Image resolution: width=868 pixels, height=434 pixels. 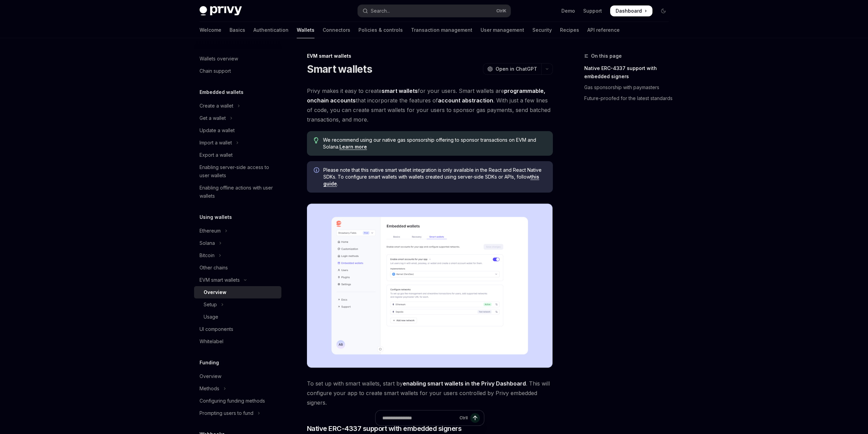 I want to click on div: Configuring funding methods, so click(x=232, y=401).